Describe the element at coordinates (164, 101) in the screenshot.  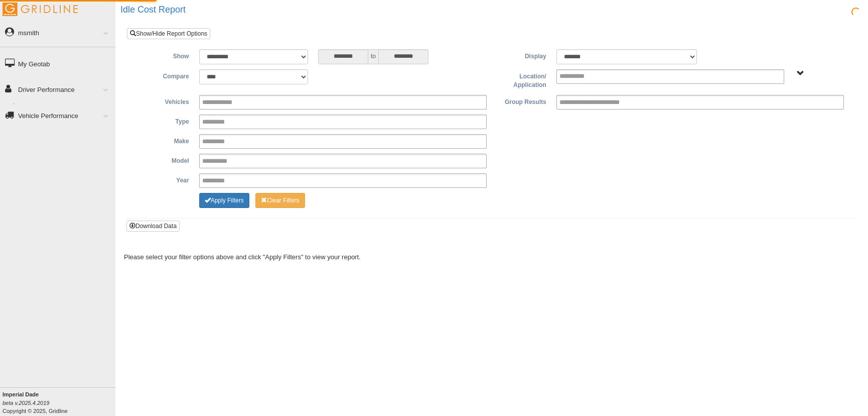
I see `label: Vehicles` at that location.